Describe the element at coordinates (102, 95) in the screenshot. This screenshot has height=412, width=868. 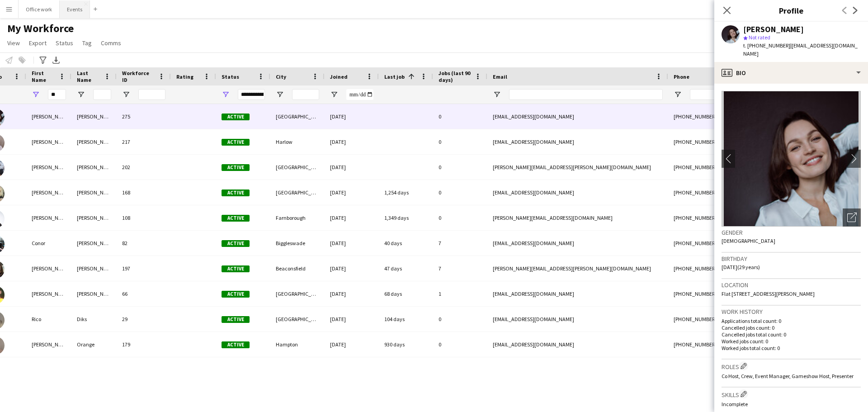
I see `input: Last Name Filter Input` at that location.